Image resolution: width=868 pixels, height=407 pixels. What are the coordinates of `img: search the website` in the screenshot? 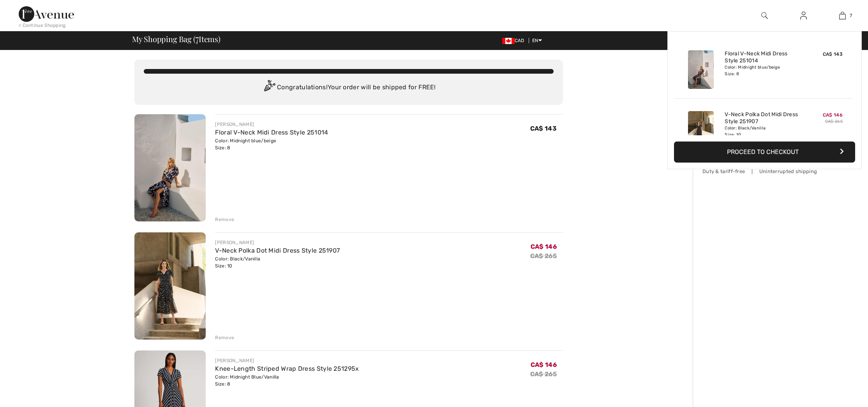 It's located at (765, 16).